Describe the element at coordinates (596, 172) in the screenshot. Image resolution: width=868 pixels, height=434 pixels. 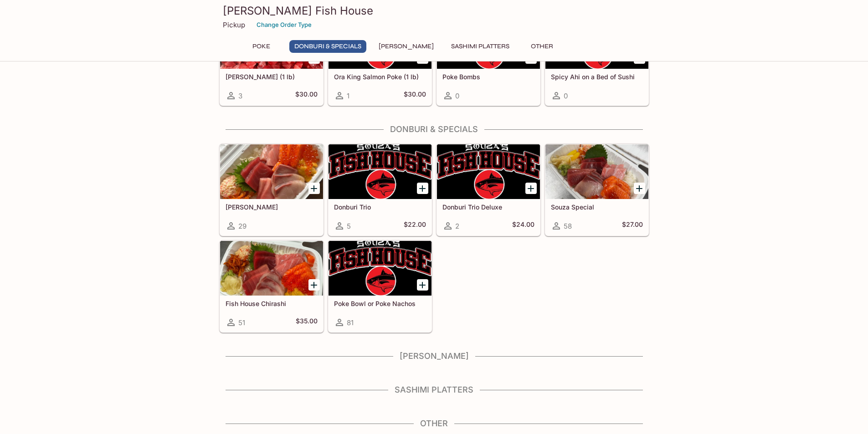
I see `div: Souza Special` at that location.